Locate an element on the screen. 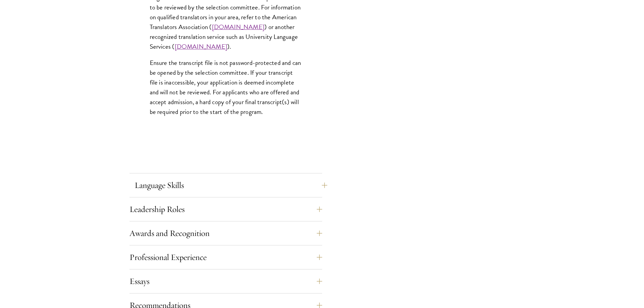  button: Awards and Recognition is located at coordinates (226, 234).